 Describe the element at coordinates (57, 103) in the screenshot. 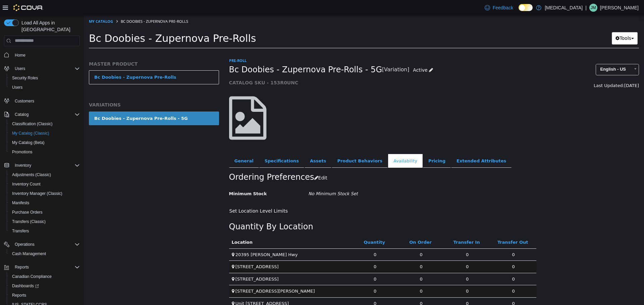

I see `div: Bc Doobies - Zupernova Pre-Rolls - 5G` at that location.